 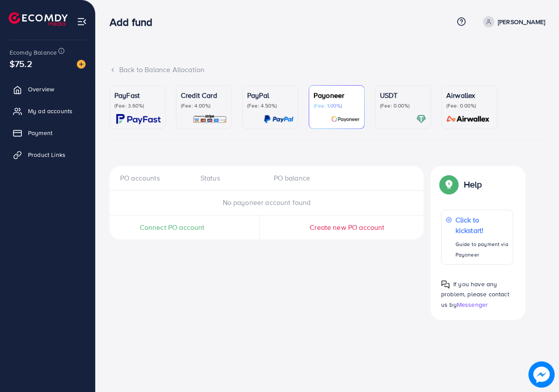 What do you see at coordinates (48, 111) in the screenshot?
I see `a: My ad accounts` at bounding box center [48, 111].